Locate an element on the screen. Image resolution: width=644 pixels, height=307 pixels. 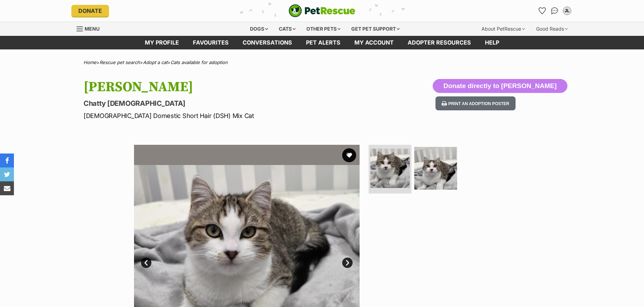
button: favourite is located at coordinates (349, 155).